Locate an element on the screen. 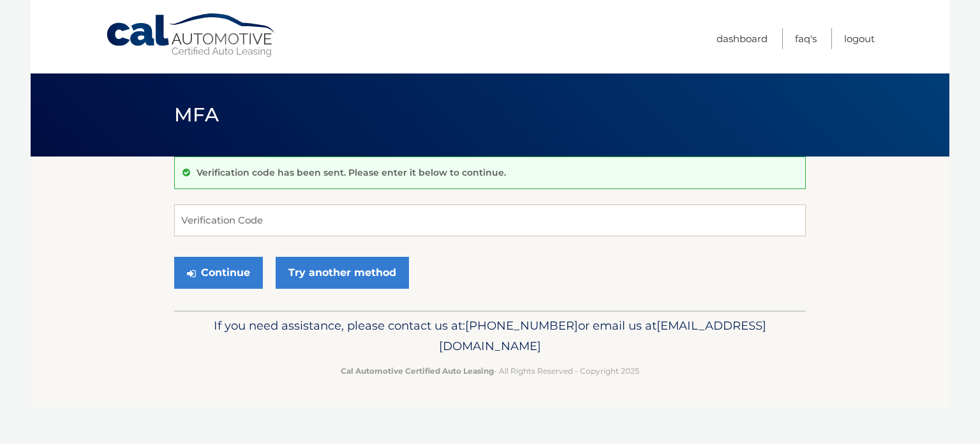  a: FAQ's is located at coordinates (806, 39).